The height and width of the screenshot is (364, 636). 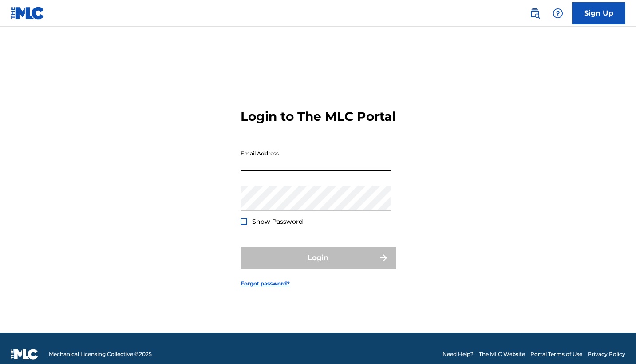 What do you see at coordinates (535, 13) in the screenshot?
I see `a: Public Search` at bounding box center [535, 13].